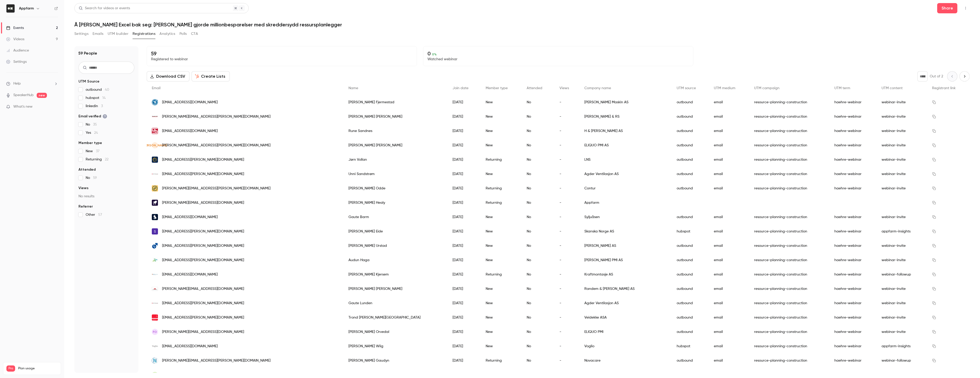 The height and width of the screenshot is (378, 980). What do you see at coordinates (625, 145) in the screenshot?
I see `div: ELIQUO PMI AS` at bounding box center [625, 145].